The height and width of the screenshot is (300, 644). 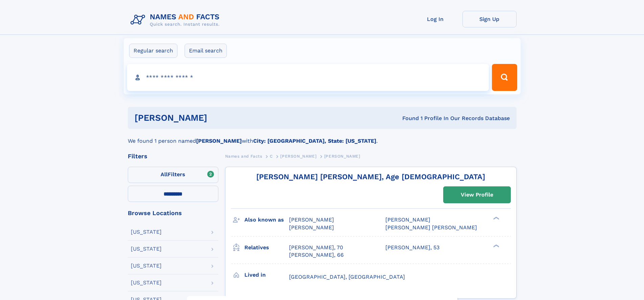 I want to click on h3: Also known as, so click(x=267, y=220).